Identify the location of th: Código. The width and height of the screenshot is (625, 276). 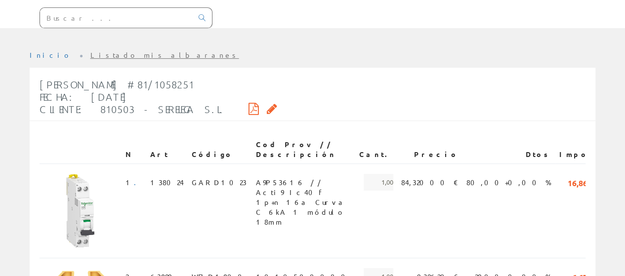
(220, 150).